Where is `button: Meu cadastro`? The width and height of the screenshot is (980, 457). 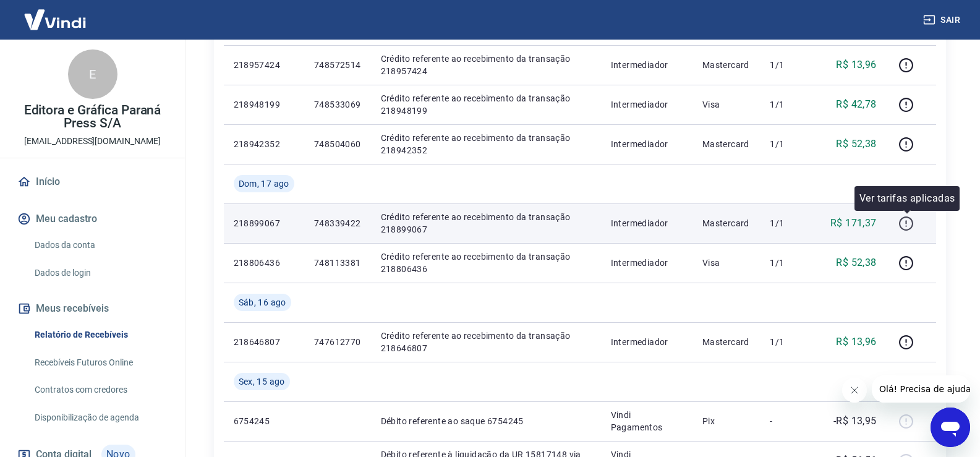 button: Meu cadastro is located at coordinates (92, 219).